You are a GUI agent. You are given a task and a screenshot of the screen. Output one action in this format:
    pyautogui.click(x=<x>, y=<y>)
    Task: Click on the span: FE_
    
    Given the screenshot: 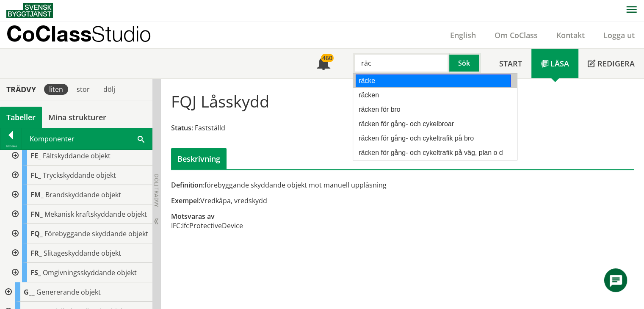 What is the action you would take?
    pyautogui.click(x=36, y=156)
    